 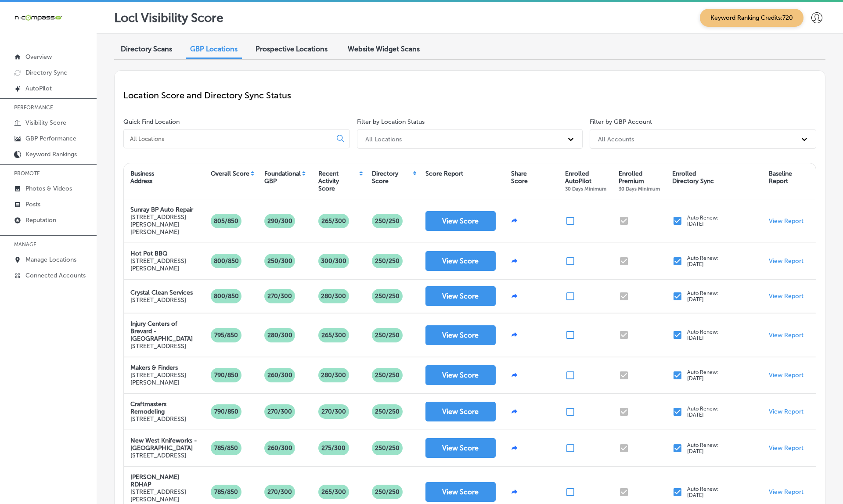 I want to click on strong: Craftmasters Remodeling, so click(x=148, y=407).